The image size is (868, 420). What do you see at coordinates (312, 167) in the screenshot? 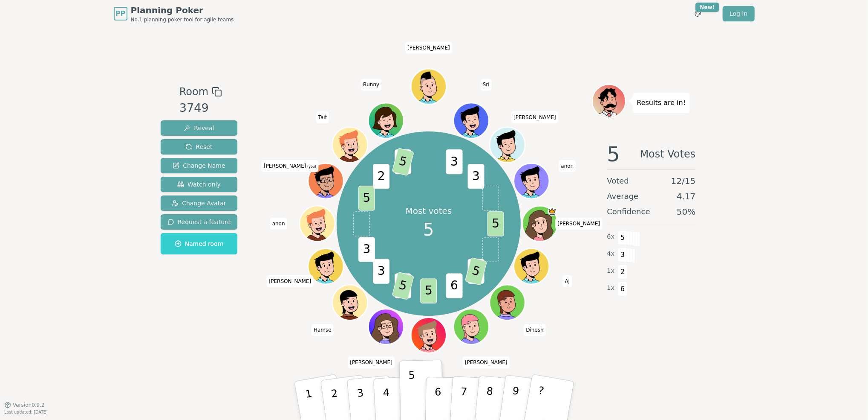
I see `span: (you)` at bounding box center [312, 167].